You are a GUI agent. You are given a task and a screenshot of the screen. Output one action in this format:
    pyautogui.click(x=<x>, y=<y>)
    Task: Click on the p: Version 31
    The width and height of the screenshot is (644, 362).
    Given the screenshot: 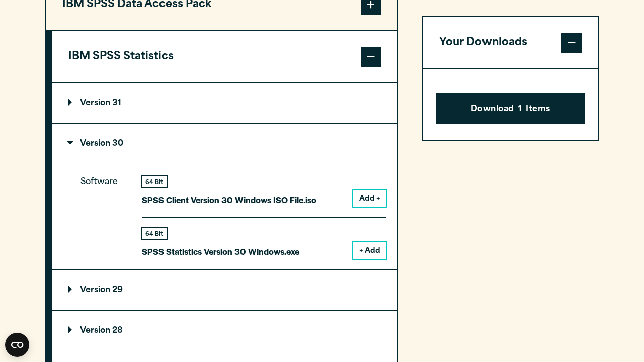 What is the action you would take?
    pyautogui.click(x=94, y=103)
    